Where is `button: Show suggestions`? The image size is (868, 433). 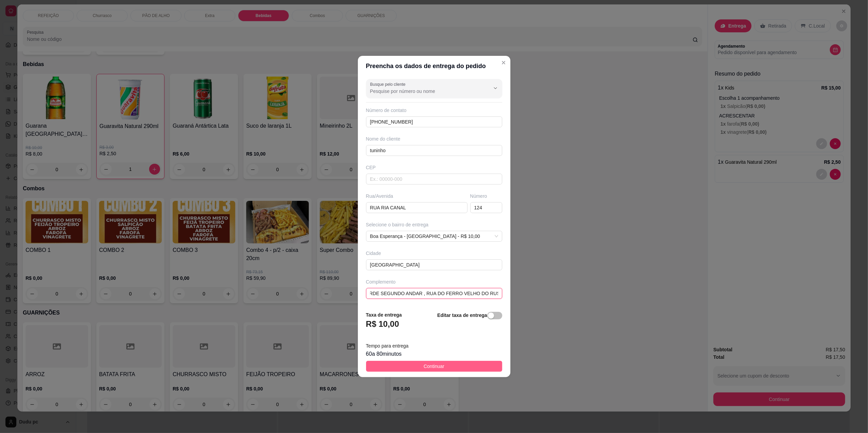
button: Show suggestions is located at coordinates (495, 88).